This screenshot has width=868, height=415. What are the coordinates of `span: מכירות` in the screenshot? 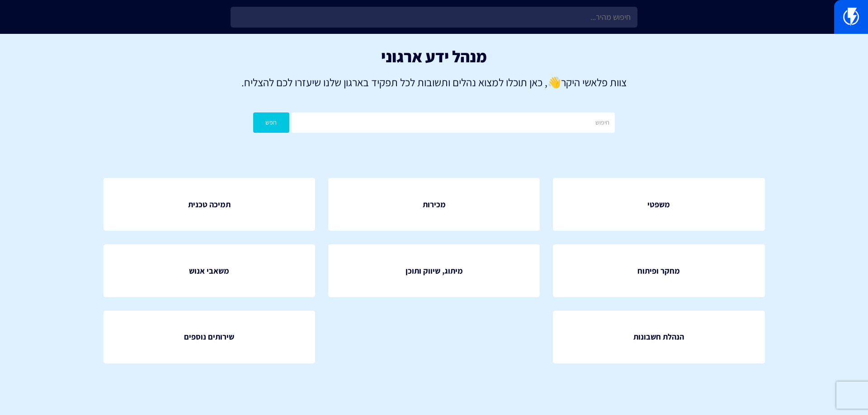 It's located at (434, 205).